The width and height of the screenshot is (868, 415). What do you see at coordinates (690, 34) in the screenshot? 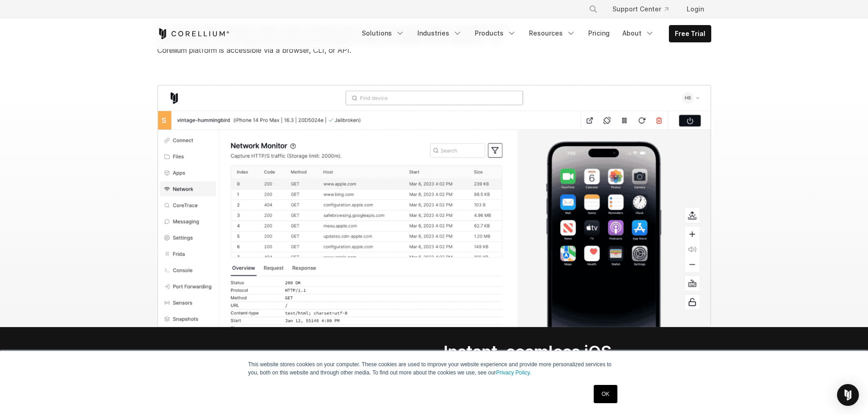
I see `a: Free Trial` at bounding box center [690, 34].